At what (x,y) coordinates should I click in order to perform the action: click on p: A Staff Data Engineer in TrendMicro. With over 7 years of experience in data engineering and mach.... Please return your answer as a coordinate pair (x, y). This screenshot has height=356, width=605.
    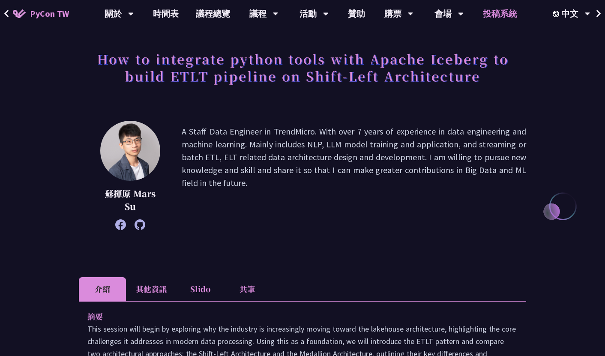
    Looking at the image, I should click on (354, 175).